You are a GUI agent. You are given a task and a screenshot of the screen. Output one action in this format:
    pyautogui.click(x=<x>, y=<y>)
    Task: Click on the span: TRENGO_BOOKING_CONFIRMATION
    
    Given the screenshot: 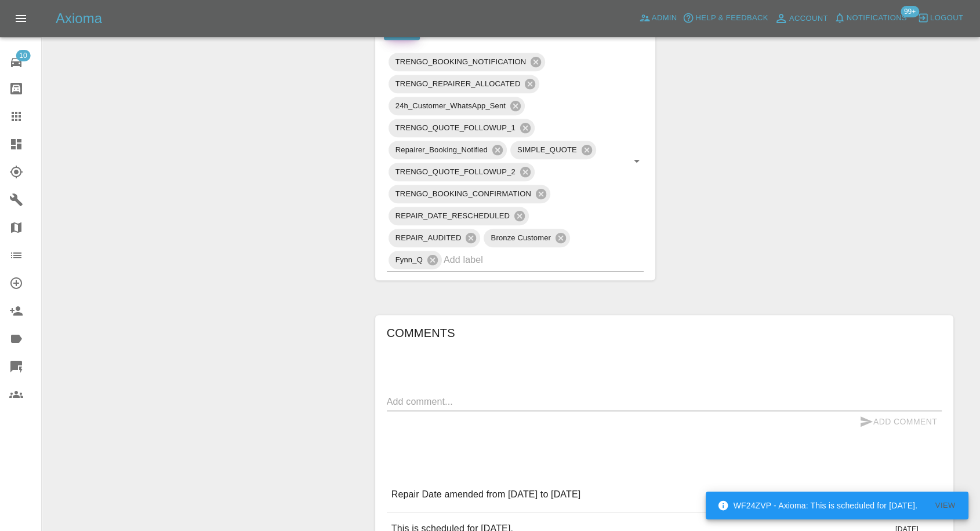 What is the action you would take?
    pyautogui.click(x=463, y=194)
    